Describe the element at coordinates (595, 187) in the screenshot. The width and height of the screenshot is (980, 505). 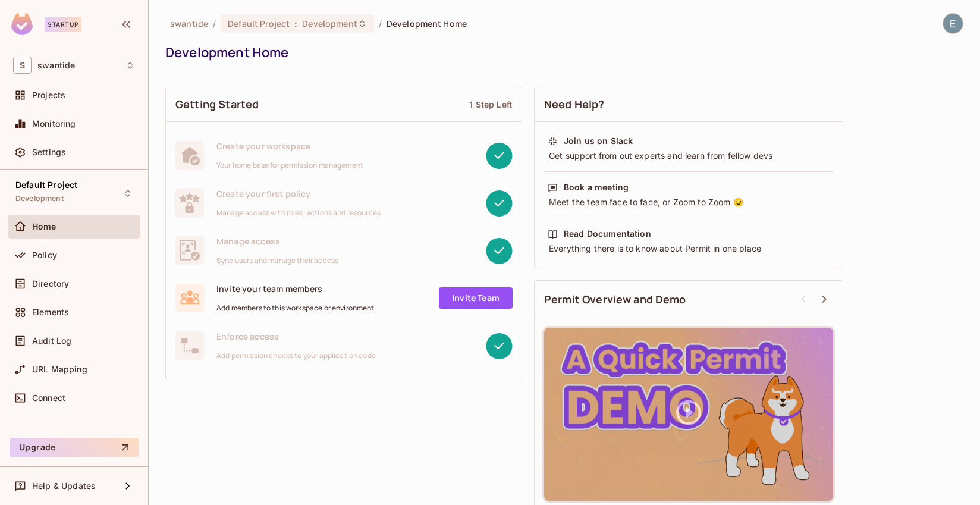
I see `div: Book a meeting` at that location.